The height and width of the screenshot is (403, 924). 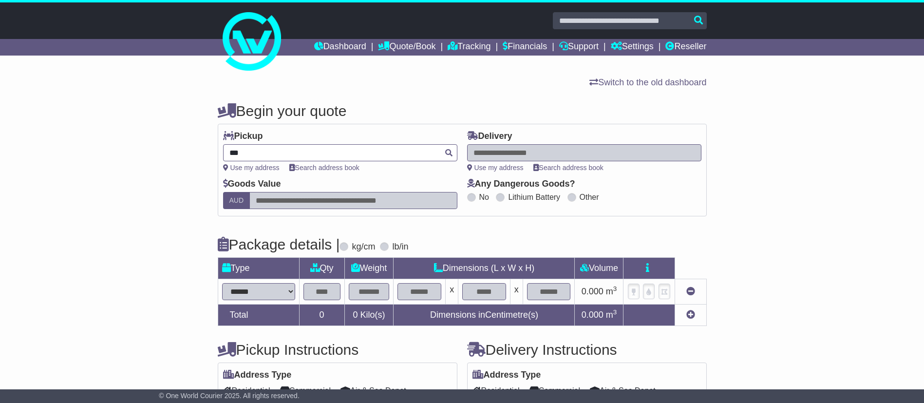 I want to click on span: 0, so click(x=355, y=315).